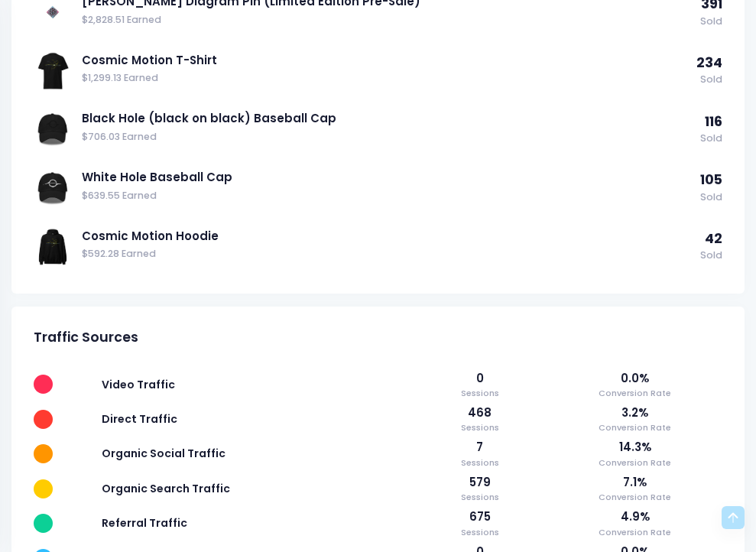 Image resolution: width=756 pixels, height=552 pixels. What do you see at coordinates (480, 447) in the screenshot?
I see `span: 7` at bounding box center [480, 447].